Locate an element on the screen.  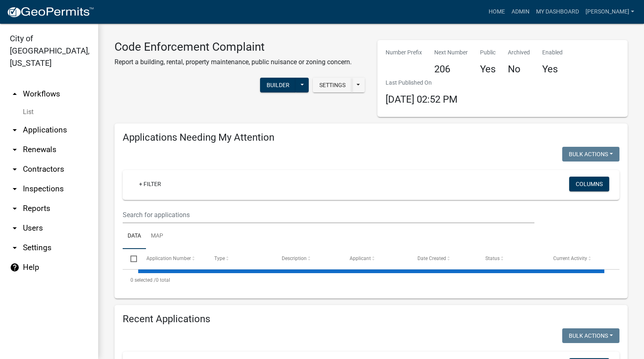
p: Public is located at coordinates (488, 53).